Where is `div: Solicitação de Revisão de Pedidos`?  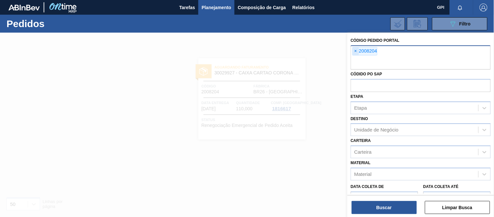
div: Solicitação de Revisão de Pedidos is located at coordinates (418, 24).